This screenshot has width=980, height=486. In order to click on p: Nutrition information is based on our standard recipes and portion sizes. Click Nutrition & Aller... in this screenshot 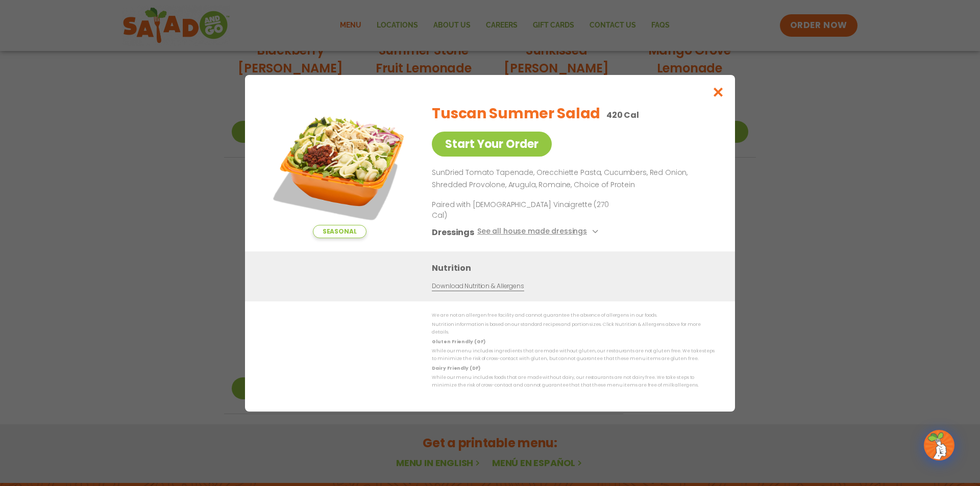, I will do `click(573, 329)`.